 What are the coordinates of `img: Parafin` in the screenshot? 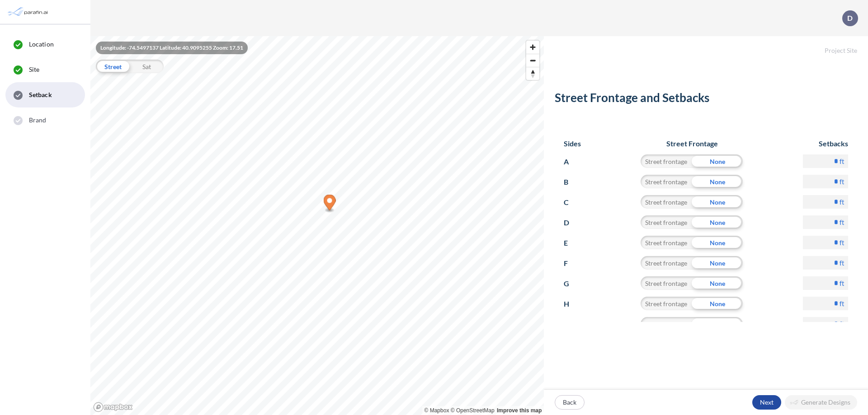 It's located at (28, 12).